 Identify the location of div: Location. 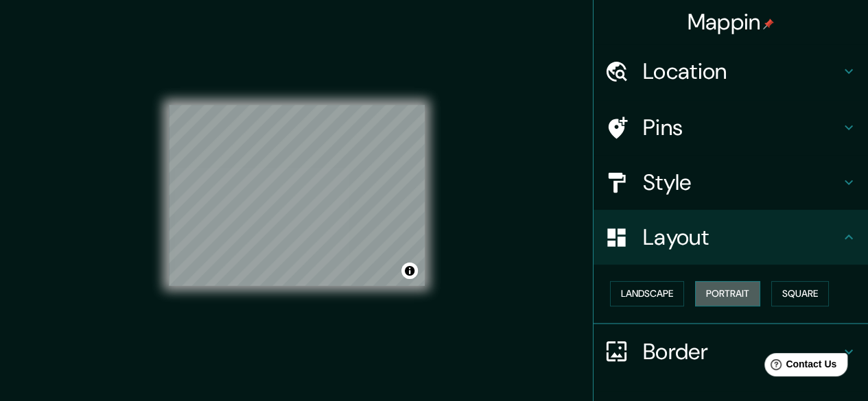
(731, 71).